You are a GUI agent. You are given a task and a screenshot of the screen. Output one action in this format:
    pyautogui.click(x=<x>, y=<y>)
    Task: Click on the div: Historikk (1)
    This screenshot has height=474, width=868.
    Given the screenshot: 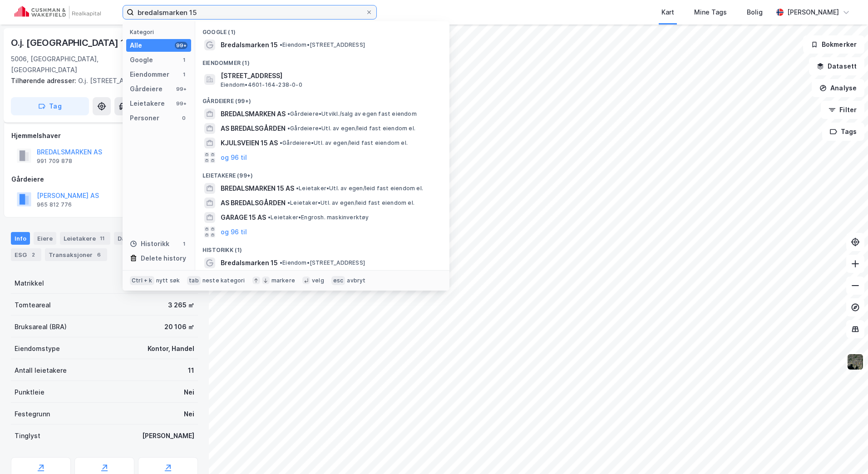 What is the action you would take?
    pyautogui.click(x=322, y=248)
    